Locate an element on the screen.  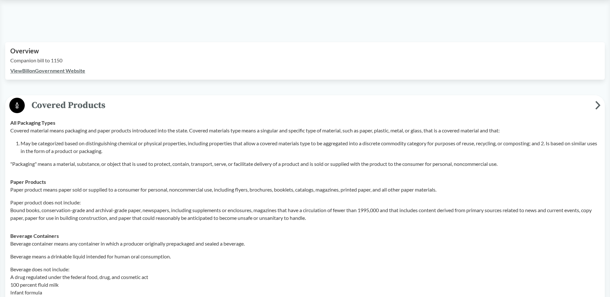
a: ViewBillonGovernment Website is located at coordinates (48, 70).